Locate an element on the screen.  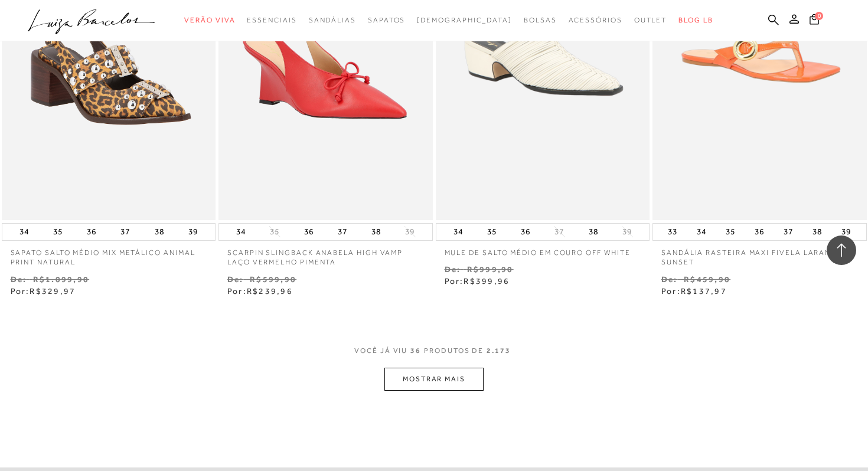
button: 33 is located at coordinates (672, 232).